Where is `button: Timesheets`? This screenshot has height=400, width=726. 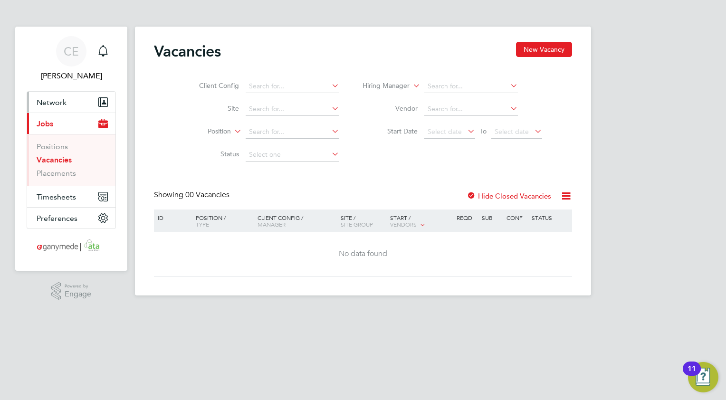 button: Timesheets is located at coordinates (71, 197).